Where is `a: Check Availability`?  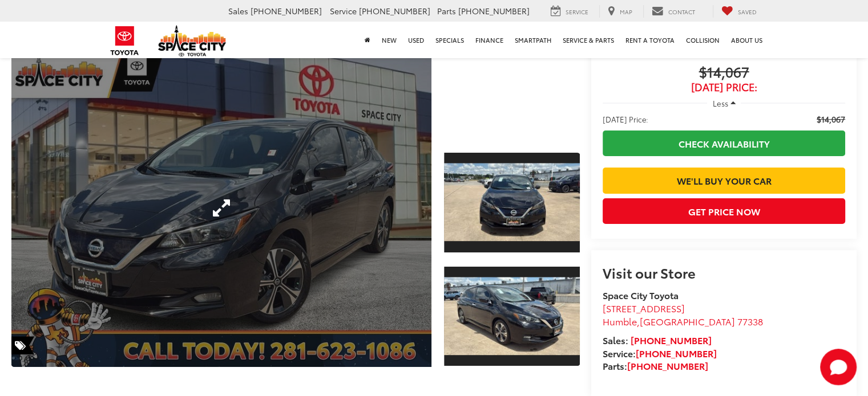
a: Check Availability is located at coordinates (723, 143).